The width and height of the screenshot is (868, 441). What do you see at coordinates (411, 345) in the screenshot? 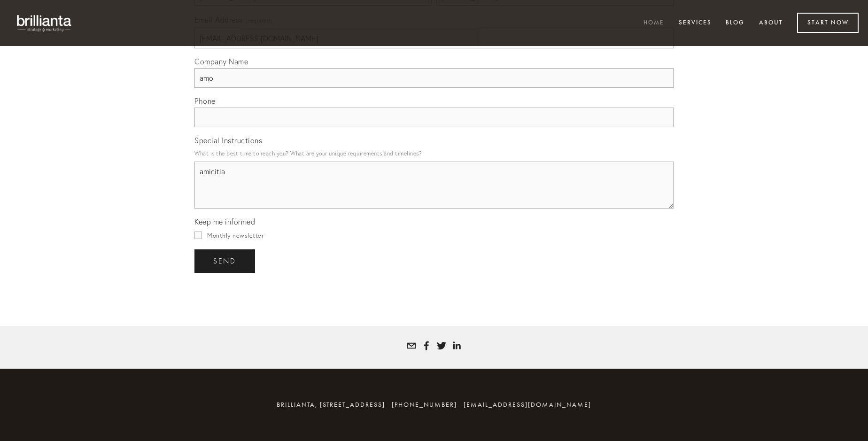
I see `a: tatyana@brillianta.com` at bounding box center [411, 345].